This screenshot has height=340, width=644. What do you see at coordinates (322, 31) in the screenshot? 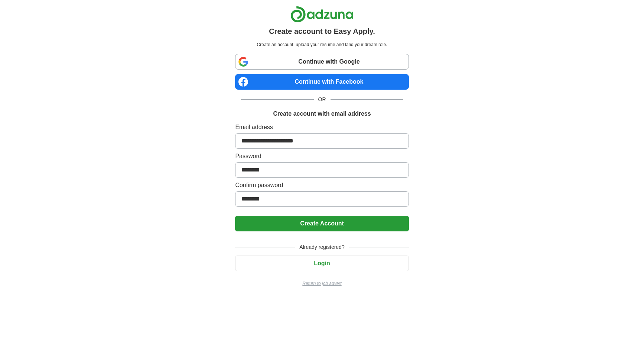
I see `h1: Create account to Easy Apply.` at bounding box center [322, 31].